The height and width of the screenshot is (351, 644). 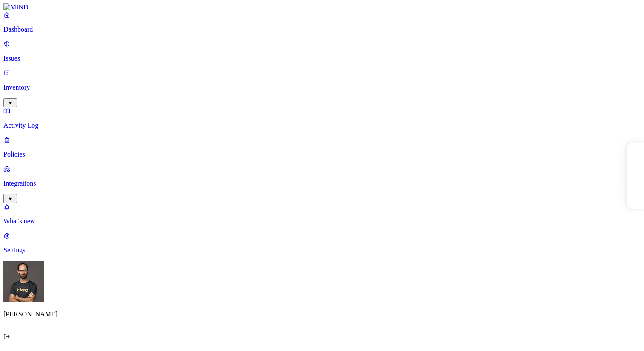 What do you see at coordinates (24, 281) in the screenshot?
I see `img: Ohad Abarbanel` at bounding box center [24, 281].